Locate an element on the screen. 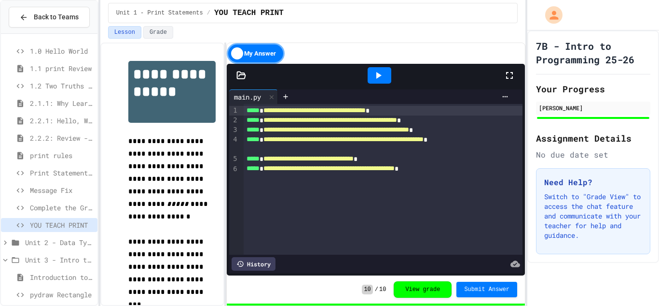  span: 1.2 Two Truths and a Lie is located at coordinates (62, 85).